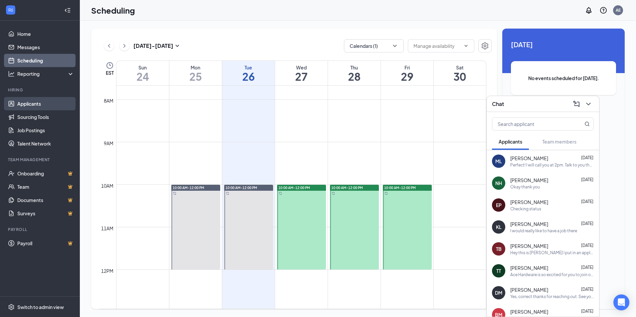 The image size is (636, 317). Describe the element at coordinates (110, 65) in the screenshot. I see `svg: Clock` at that location.